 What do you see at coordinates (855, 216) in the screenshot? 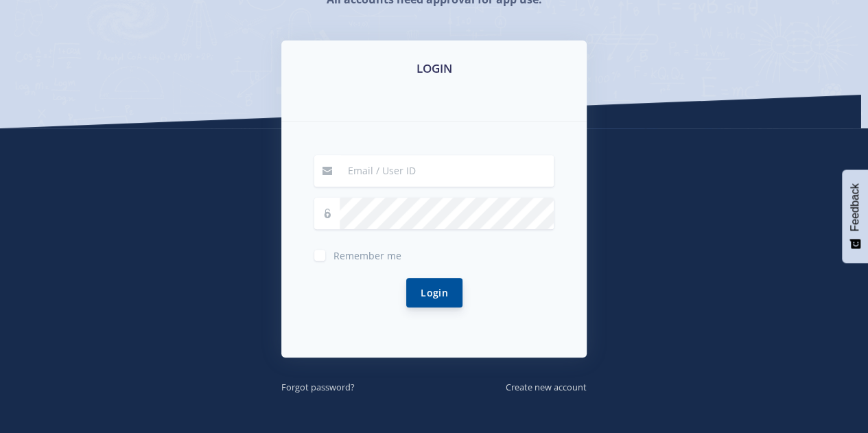
I see `button: Feedback - Show survey` at bounding box center [855, 216].